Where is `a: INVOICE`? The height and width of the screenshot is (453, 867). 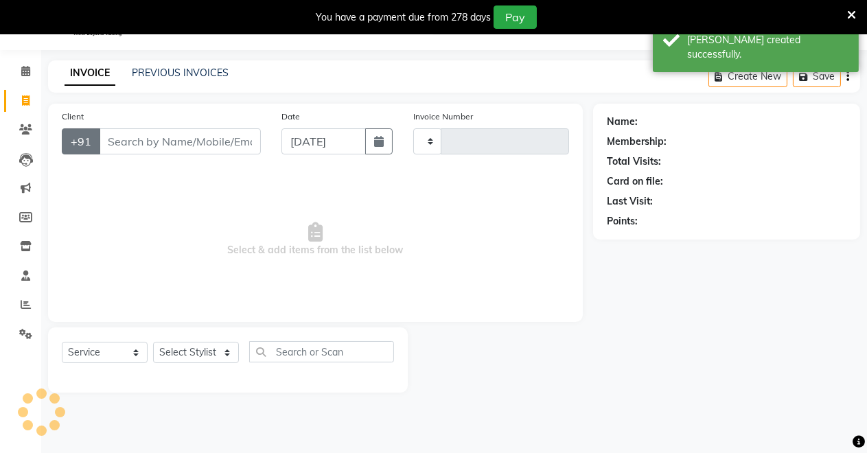 a: INVOICE is located at coordinates (90, 73).